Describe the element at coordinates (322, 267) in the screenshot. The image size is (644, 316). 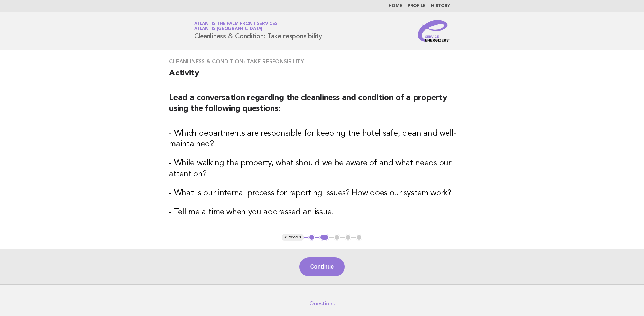
I see `button: Continue` at that location.